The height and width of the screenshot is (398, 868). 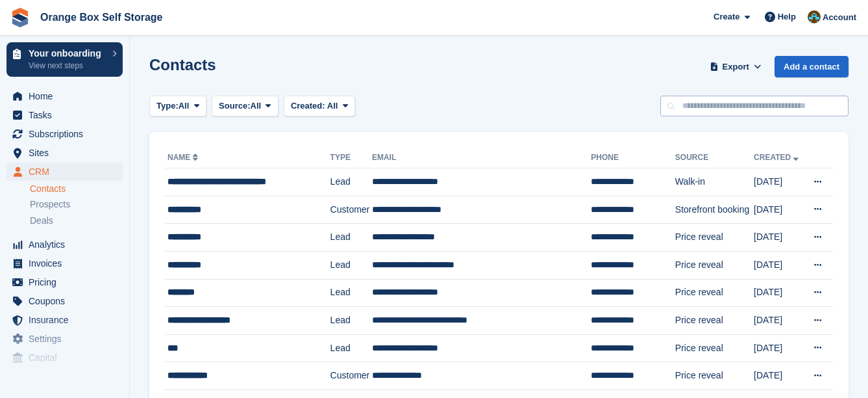 What do you see at coordinates (76, 220) in the screenshot?
I see `a: Deals` at bounding box center [76, 220].